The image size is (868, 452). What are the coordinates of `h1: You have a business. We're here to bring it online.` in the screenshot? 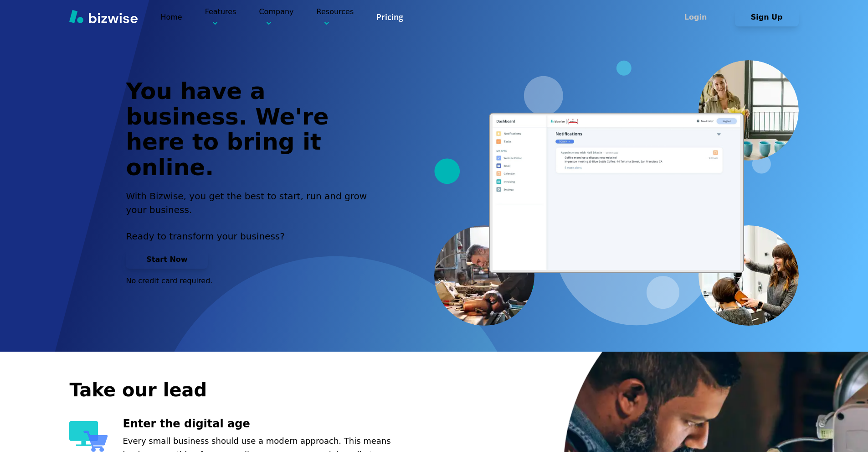 It's located at (252, 129).